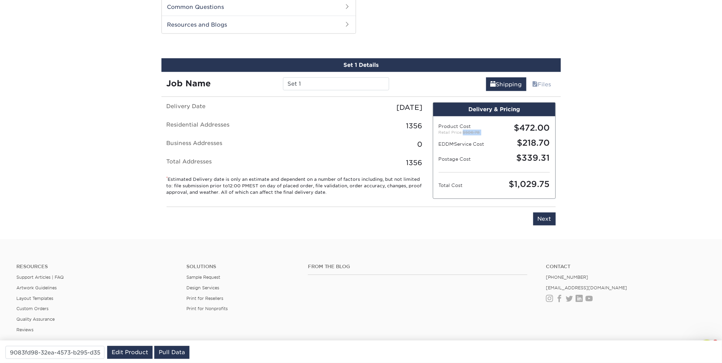  What do you see at coordinates (466, 129) in the screenshot?
I see `label: Product Cost` at bounding box center [466, 129].